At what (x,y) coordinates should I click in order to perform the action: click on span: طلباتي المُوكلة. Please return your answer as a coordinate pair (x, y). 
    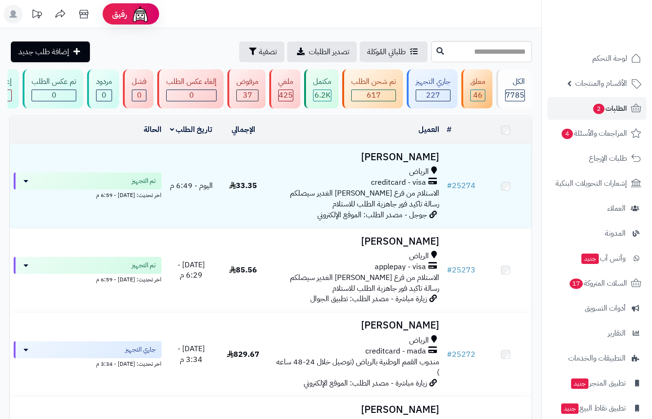
    Looking at the image, I should click on (387, 52).